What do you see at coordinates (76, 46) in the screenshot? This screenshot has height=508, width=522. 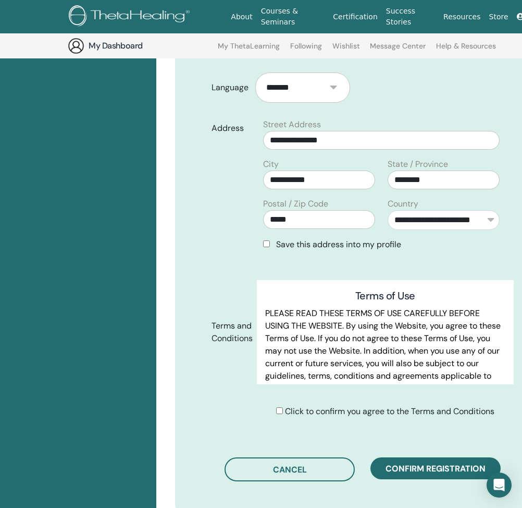 I see `img: generic-user-icon.jpg` at bounding box center [76, 46].